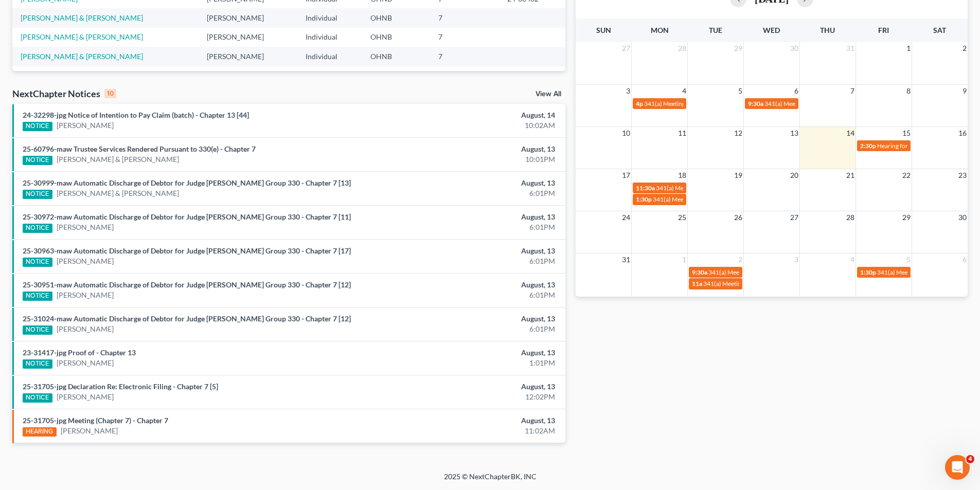 The height and width of the screenshot is (490, 980). What do you see at coordinates (470, 159) in the screenshot?
I see `div: 10:01PM` at bounding box center [470, 159].